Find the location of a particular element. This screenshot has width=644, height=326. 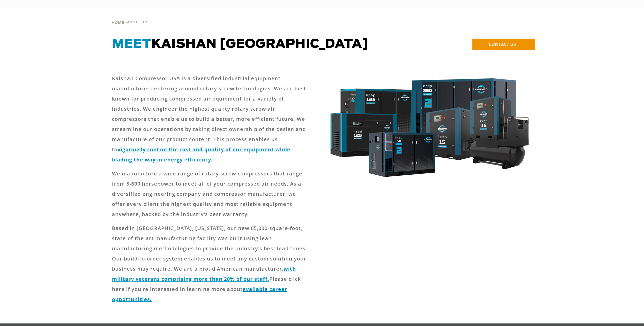

span: Home is located at coordinates (118, 23).